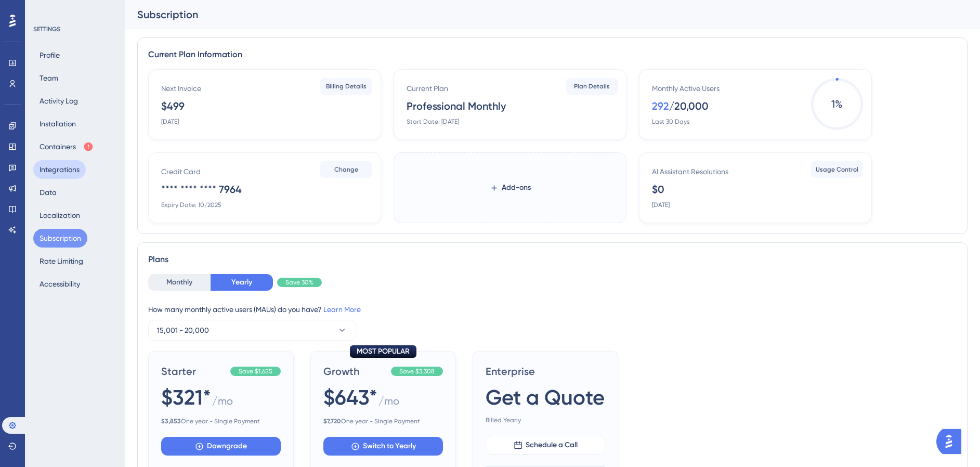  I want to click on div: Subscription, so click(539, 14).